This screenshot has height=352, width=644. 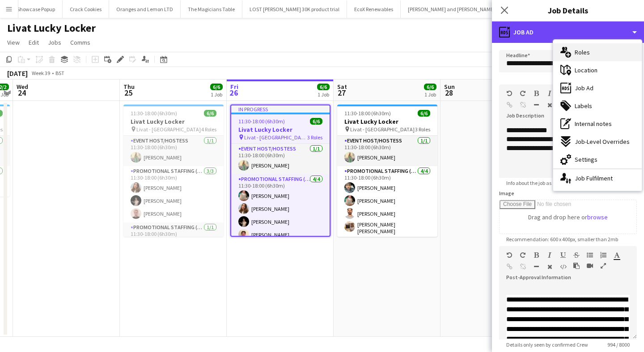 I want to click on span: 26, so click(x=233, y=93).